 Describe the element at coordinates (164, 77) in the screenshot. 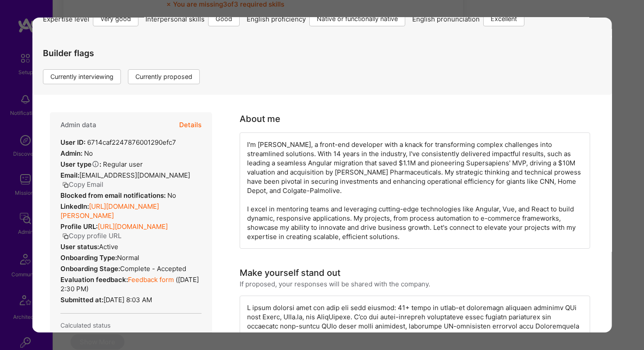

I see `div: Currently proposed` at that location.